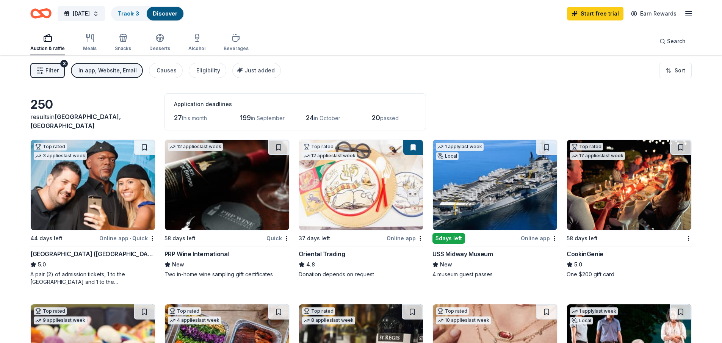 The width and height of the screenshot is (722, 343). What do you see at coordinates (314, 238) in the screenshot?
I see `div: 37 days left` at bounding box center [314, 238].